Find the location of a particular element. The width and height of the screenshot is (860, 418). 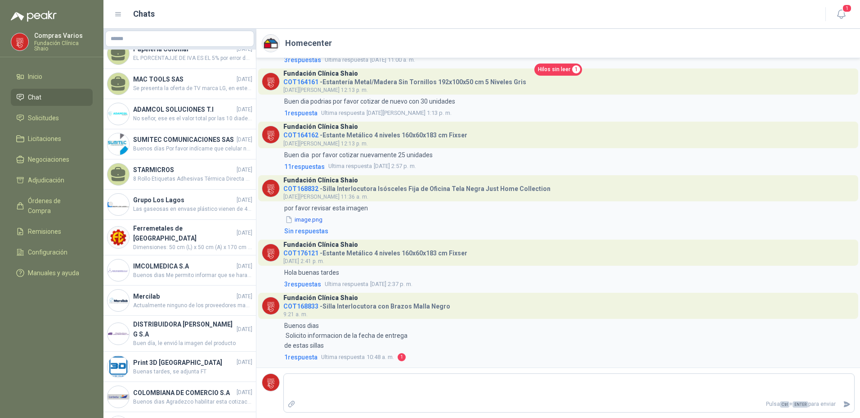

span: Buenos dias Me permito informar que se hara orden de compra bajo el nombre de IMCOLMEDICA S.A, ya... is located at coordinates (193, 275).